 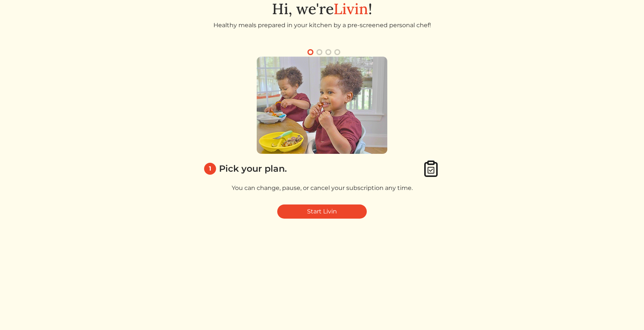 I want to click on a: Start Livin, so click(x=322, y=212).